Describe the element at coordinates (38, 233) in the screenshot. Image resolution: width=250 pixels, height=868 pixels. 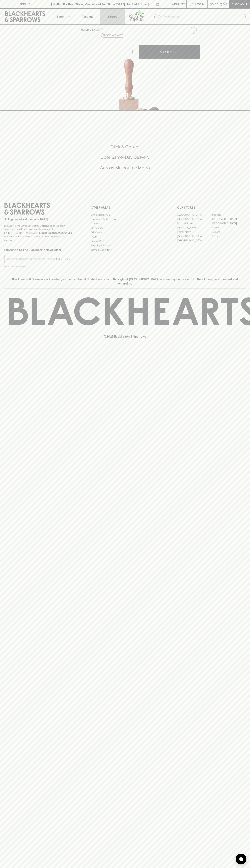
I see `p: It is against the law to sell or supply alcohol to, or to obtain alcohol on behalf of a person un...` at that location.